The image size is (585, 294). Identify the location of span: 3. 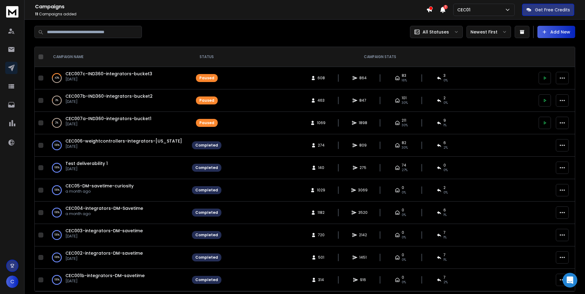
(445, 76).